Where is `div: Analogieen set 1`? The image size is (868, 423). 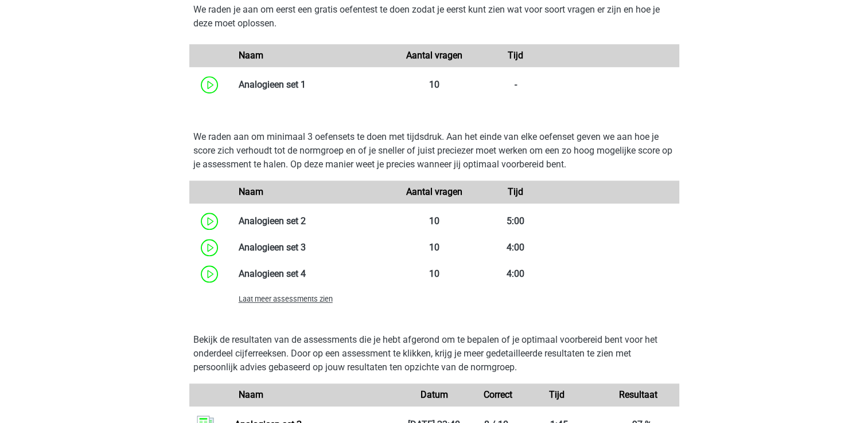
div: Analogieen set 1 is located at coordinates (312, 85).